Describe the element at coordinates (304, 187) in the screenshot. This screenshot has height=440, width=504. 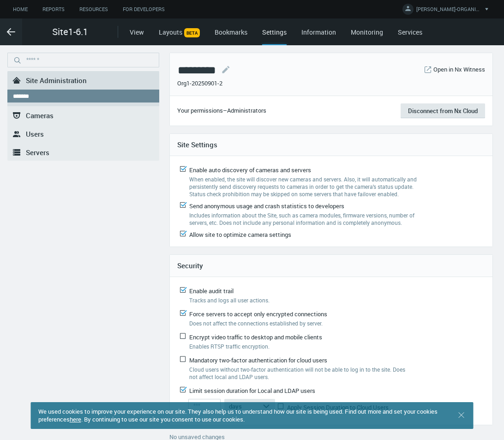
I see `label: When enabled, the site will discover new cameras and servers. Also, it will automatically and per...` at that location.